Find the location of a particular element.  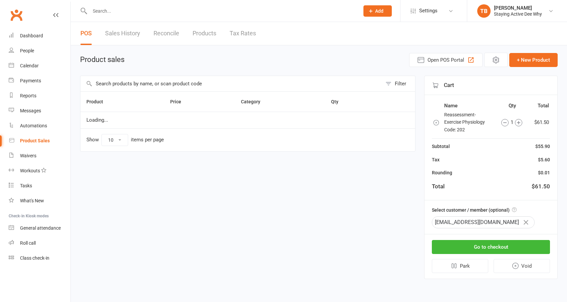

a: People is located at coordinates (39, 51).